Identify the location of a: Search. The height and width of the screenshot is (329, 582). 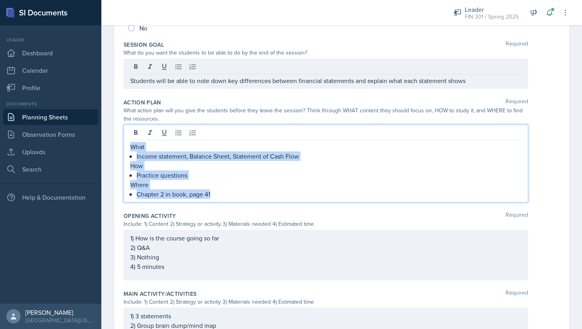
(51, 169).